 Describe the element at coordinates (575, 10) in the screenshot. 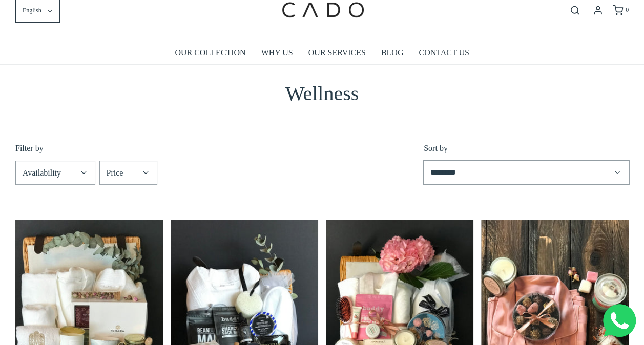

I see `button: Open search bar` at that location.